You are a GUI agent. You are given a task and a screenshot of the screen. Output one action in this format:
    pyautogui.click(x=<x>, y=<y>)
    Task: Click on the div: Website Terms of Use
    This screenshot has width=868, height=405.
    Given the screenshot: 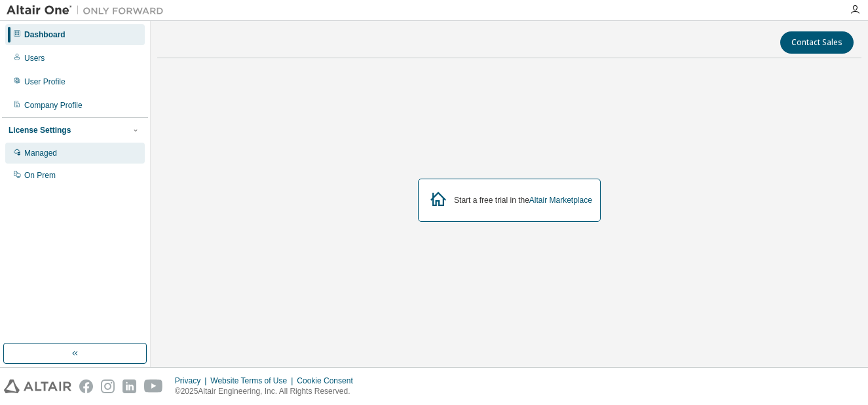 What is the action you would take?
    pyautogui.click(x=254, y=381)
    